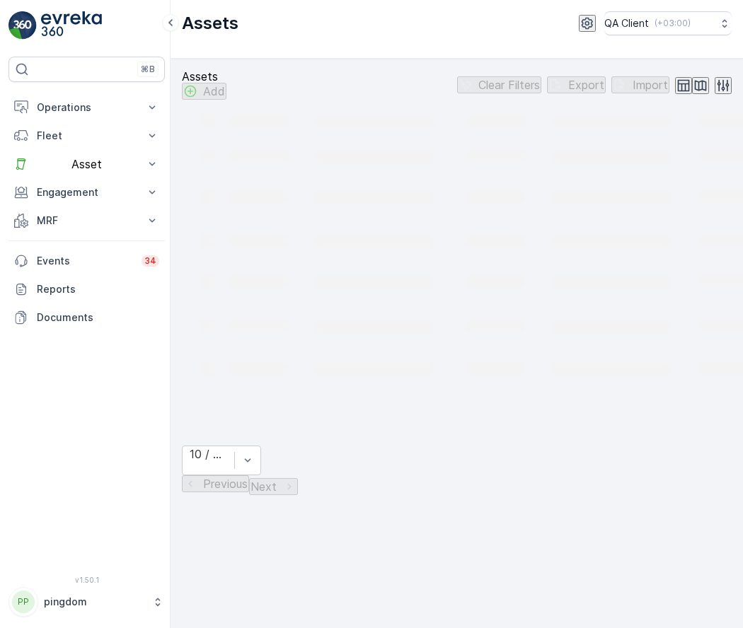  I want to click on p: QA Client, so click(626, 23).